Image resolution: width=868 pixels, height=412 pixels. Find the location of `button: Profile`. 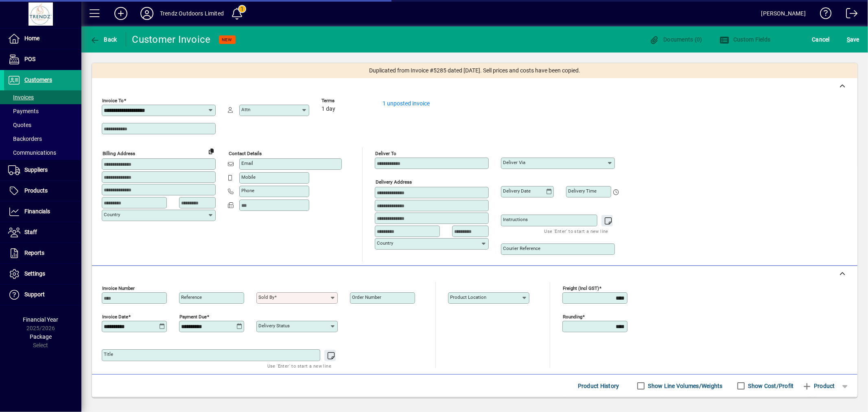

button: Profile is located at coordinates (147, 13).